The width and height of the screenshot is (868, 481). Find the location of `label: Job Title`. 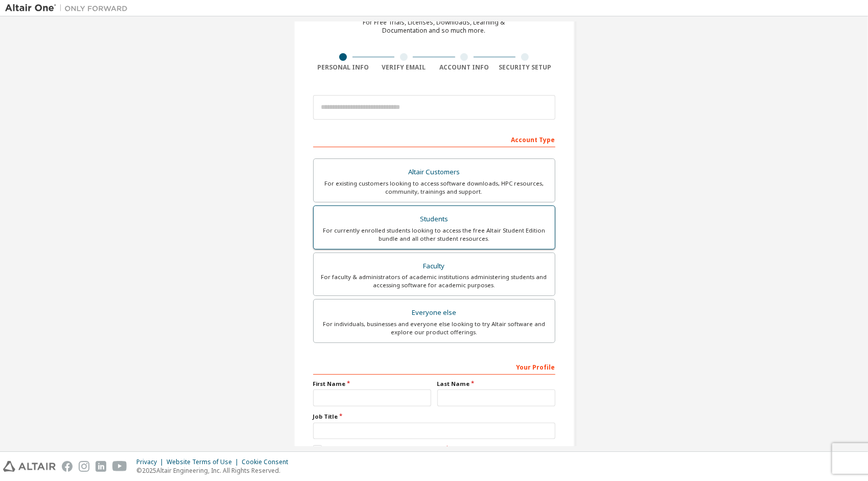

label: Job Title is located at coordinates (434, 416).